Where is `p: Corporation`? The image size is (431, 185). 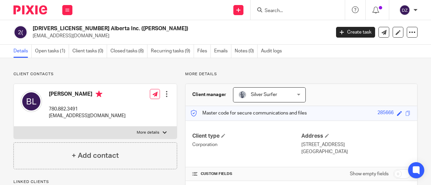
p: Corporation is located at coordinates (247, 145).